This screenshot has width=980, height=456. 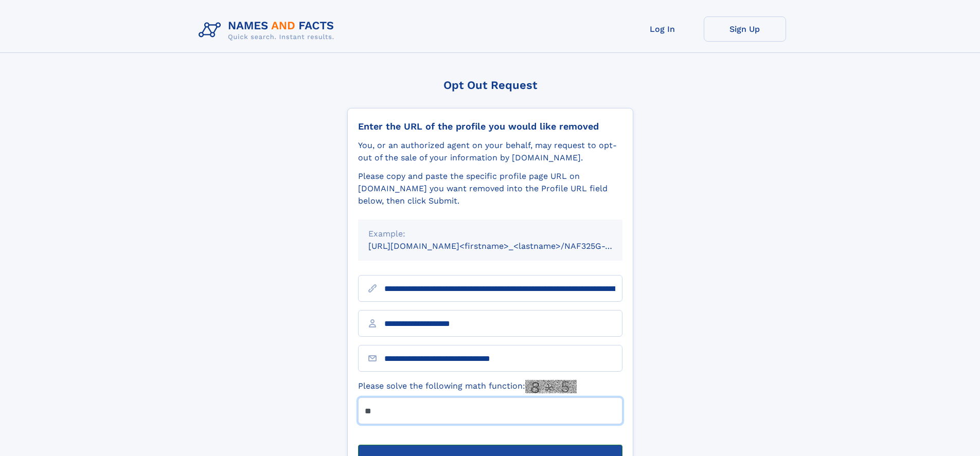 I want to click on label: Please solve the following math function:, so click(x=467, y=387).